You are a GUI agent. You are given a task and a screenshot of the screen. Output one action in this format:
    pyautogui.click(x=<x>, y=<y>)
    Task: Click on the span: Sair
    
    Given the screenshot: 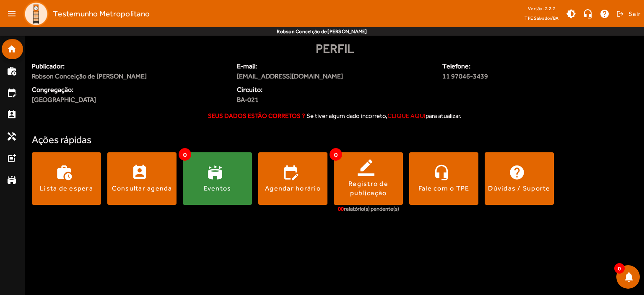 What is the action you would take?
    pyautogui.click(x=634, y=14)
    